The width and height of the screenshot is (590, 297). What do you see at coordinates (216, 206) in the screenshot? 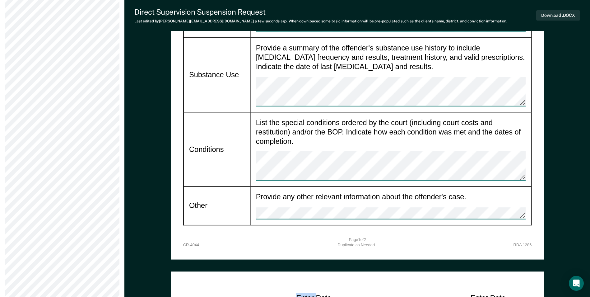
I see `td: Other` at bounding box center [216, 206].